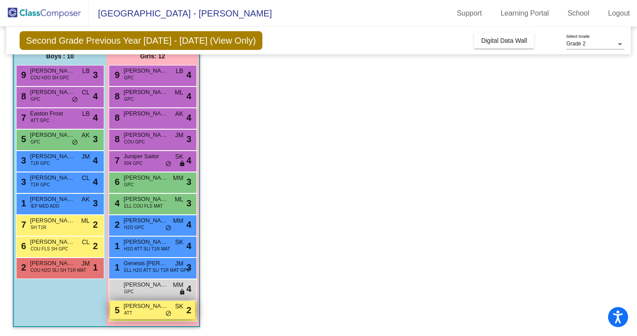 This screenshot has height=336, width=637. Describe the element at coordinates (504, 41) in the screenshot. I see `span: Digital Data Wall` at that location.